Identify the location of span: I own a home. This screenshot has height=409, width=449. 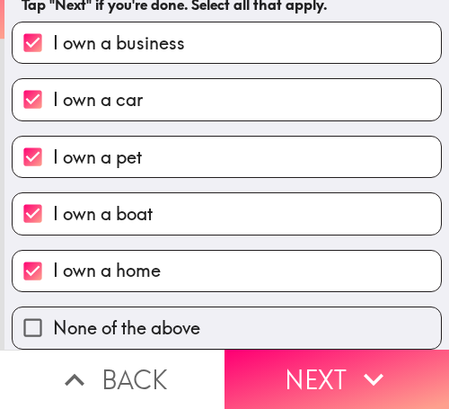
(107, 270).